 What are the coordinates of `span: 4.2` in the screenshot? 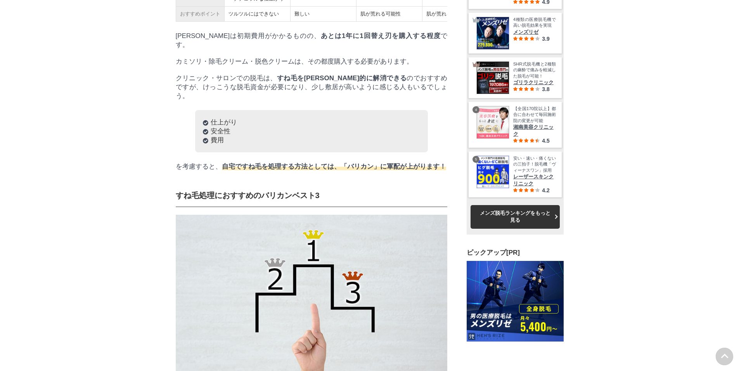 It's located at (545, 190).